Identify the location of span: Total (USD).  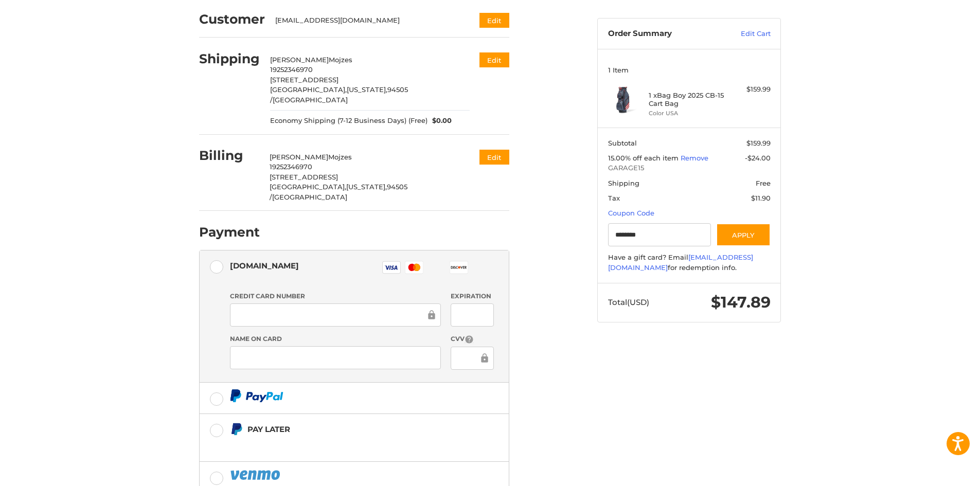
(629, 302).